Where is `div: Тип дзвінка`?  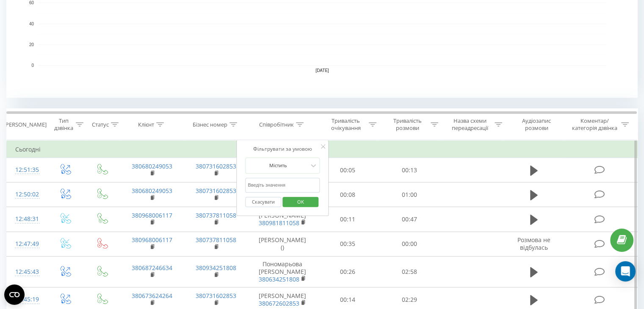 div: Тип дзвінка is located at coordinates (63, 125).